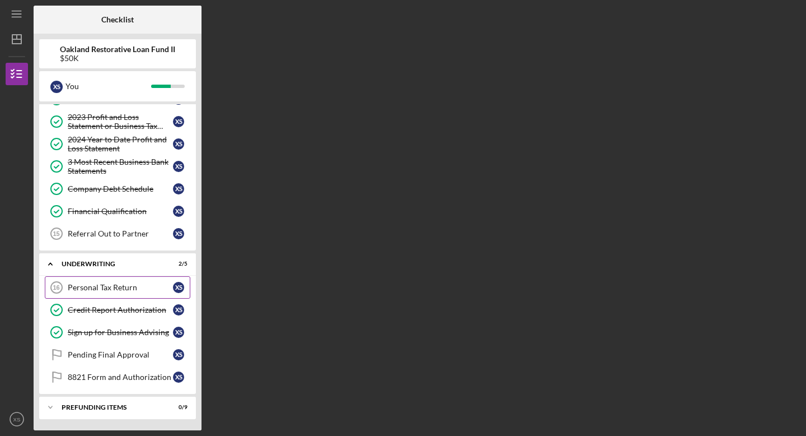 This screenshot has height=436, width=806. What do you see at coordinates (118, 144) in the screenshot?
I see `a: 2024 Year to Date Profit and Loss StatementXS` at bounding box center [118, 144].